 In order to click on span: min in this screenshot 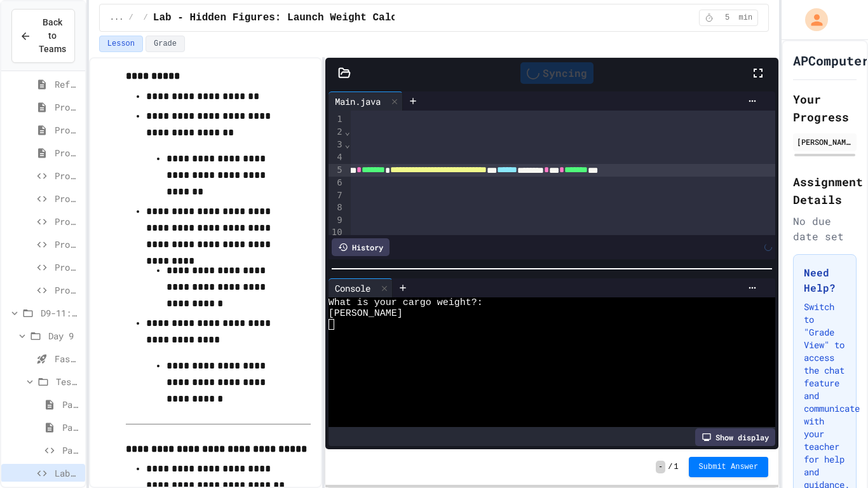, I will do `click(746, 17)`.